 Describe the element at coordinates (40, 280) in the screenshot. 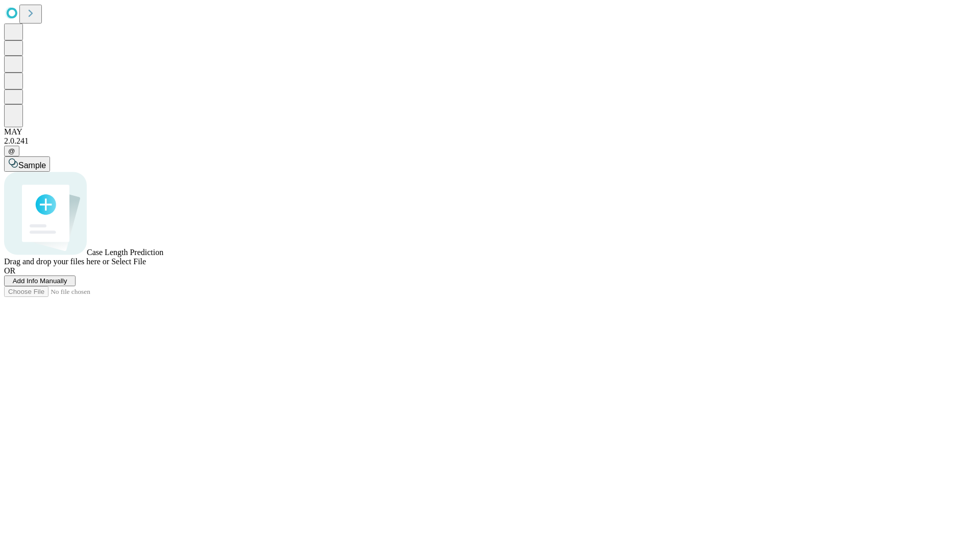

I see `button: Add Info Manually` at that location.